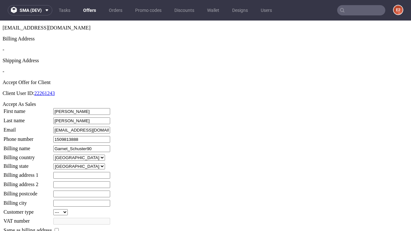 The height and width of the screenshot is (231, 411). Describe the element at coordinates (28, 100) in the screenshot. I see `td: Last name` at that location.